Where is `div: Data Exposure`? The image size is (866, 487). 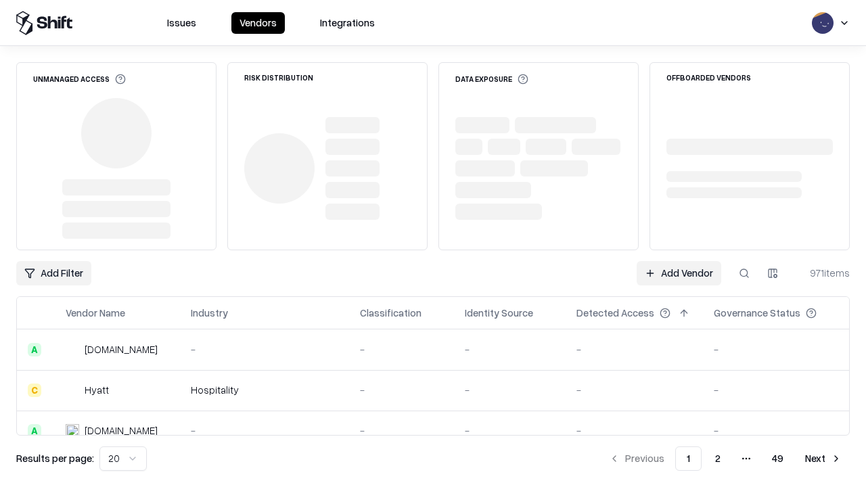
div: Data Exposure is located at coordinates (492, 79).